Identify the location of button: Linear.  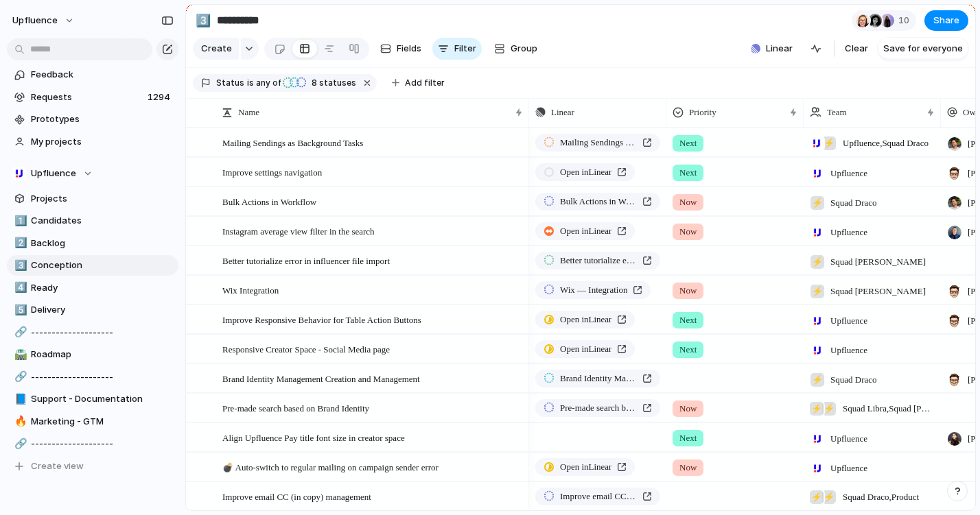
(771, 49).